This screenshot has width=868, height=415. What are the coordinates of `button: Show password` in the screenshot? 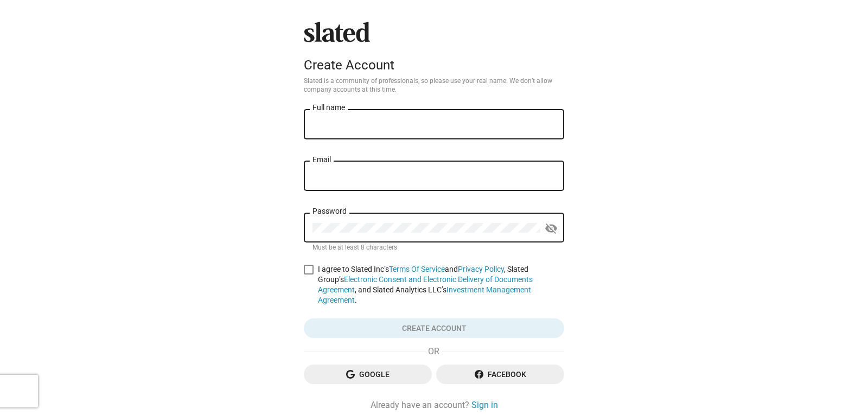 It's located at (551, 228).